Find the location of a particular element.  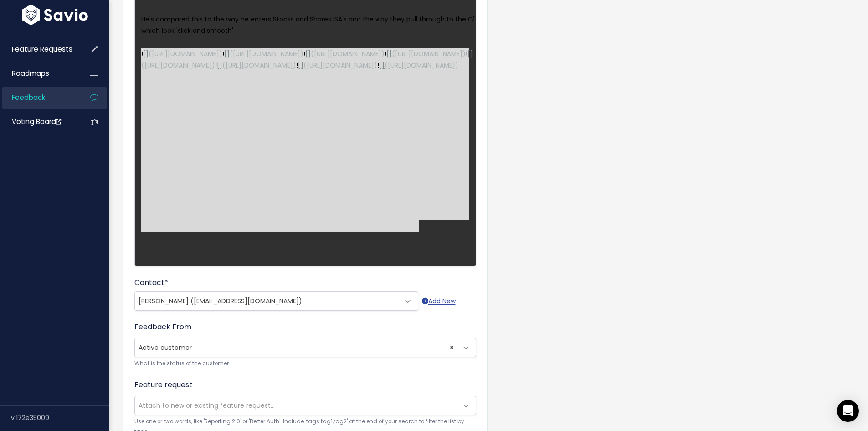

span: Voting Board is located at coordinates (36, 121).